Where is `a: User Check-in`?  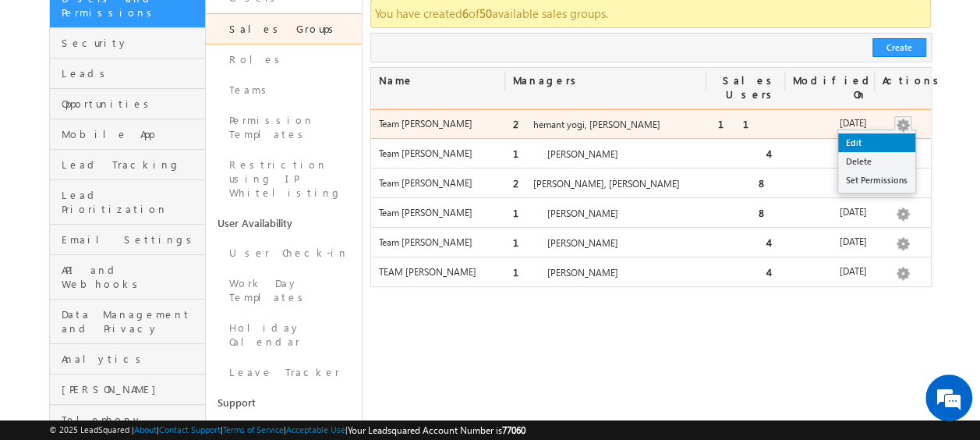 a: User Check-in is located at coordinates (284, 253).